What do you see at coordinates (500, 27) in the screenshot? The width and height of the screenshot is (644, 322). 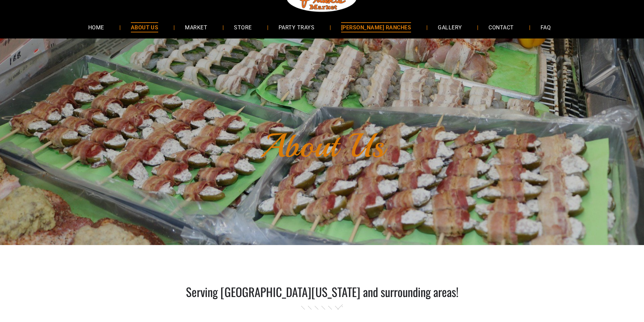 I see `a: CONTACT` at bounding box center [500, 27].